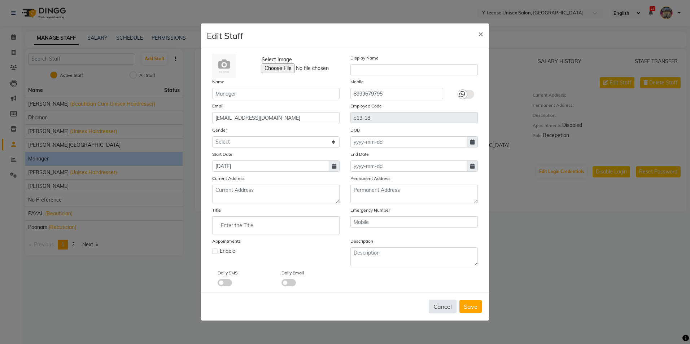 The image size is (690, 344). Describe the element at coordinates (370, 210) in the screenshot. I see `label: Emergency Number` at that location.